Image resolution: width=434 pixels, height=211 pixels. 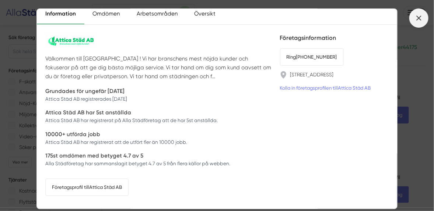 I want to click on div: Omdömen, so click(x=107, y=14).